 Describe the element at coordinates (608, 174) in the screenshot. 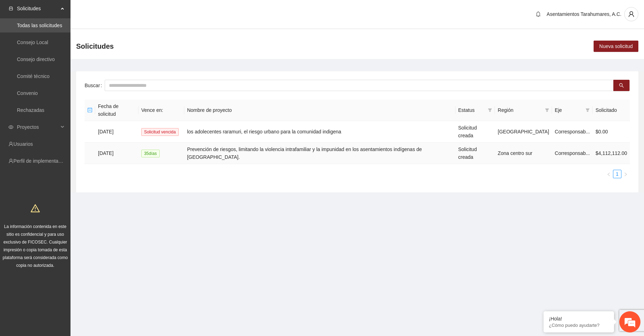

I see `li: Previous Page` at that location.